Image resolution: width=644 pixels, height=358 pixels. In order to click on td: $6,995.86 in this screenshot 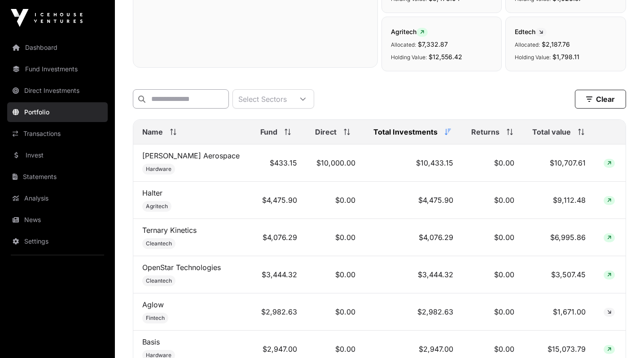, I will do `click(559, 237)`.